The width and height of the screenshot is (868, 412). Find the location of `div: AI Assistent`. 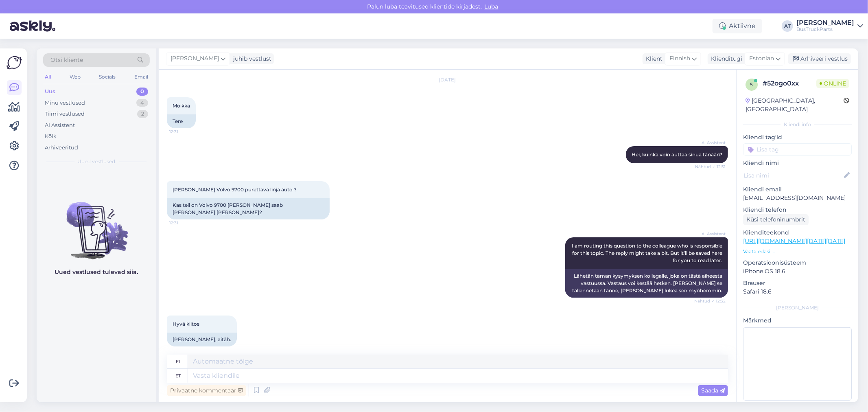

div: AI Assistent is located at coordinates (59, 126).